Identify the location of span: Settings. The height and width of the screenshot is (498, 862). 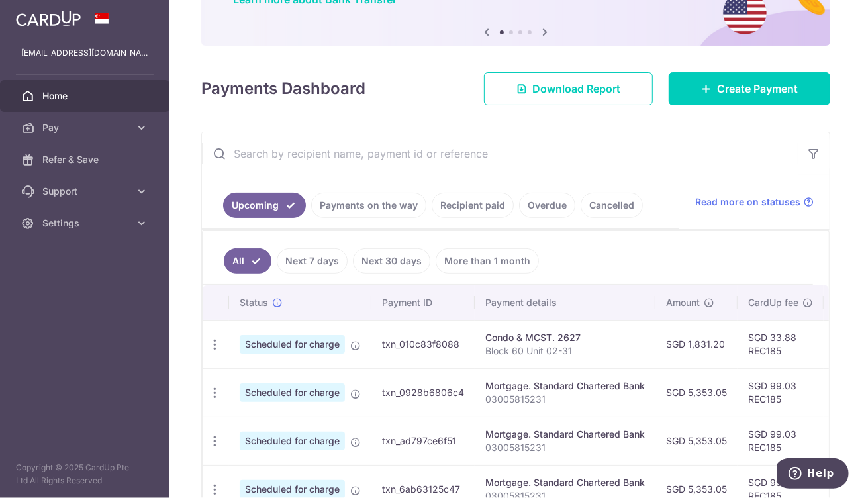
(86, 223).